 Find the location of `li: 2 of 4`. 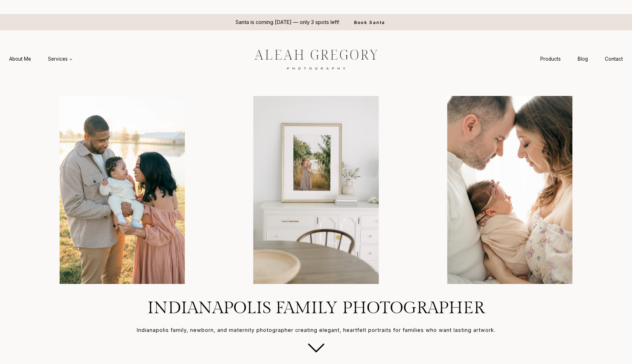

li: 2 of 4 is located at coordinates (316, 190).